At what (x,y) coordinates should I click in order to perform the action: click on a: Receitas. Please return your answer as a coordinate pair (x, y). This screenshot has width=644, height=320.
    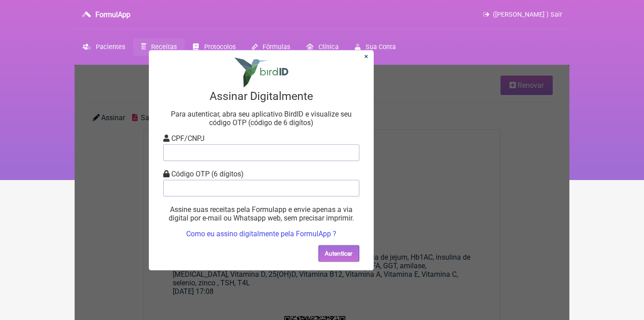
    Looking at the image, I should click on (159, 47).